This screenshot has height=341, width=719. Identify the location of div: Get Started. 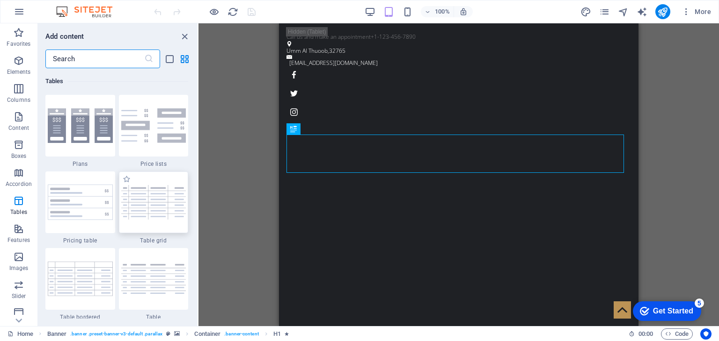
(48, 15).